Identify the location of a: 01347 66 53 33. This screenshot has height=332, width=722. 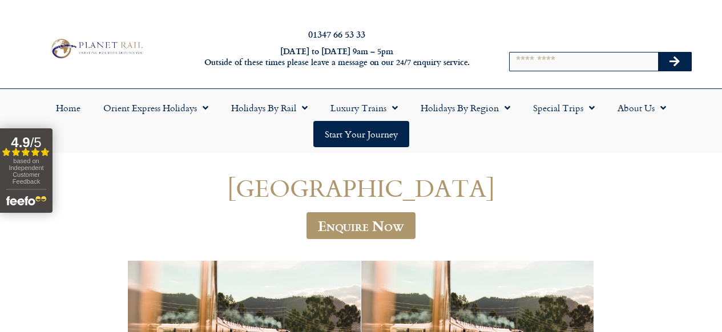
(337, 34).